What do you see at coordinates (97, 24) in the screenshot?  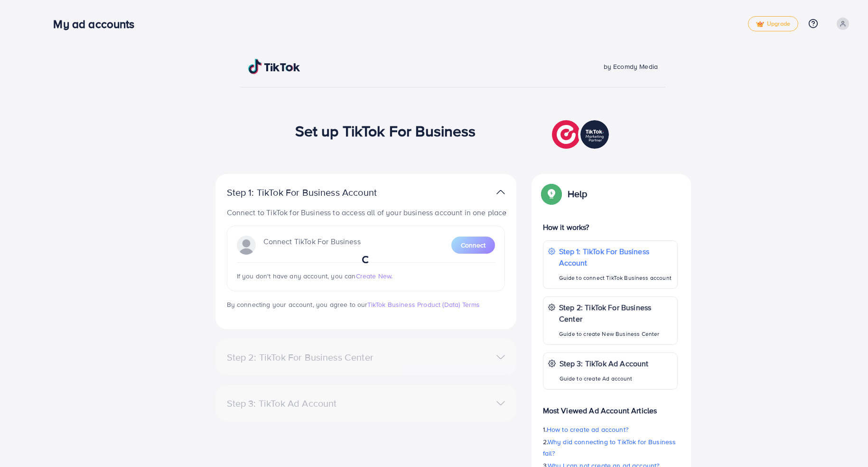 I see `h3: My ad accounts` at bounding box center [97, 24].